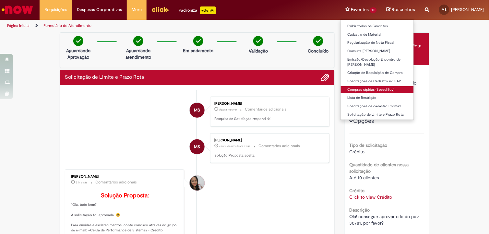 This screenshot has height=234, width=489. What do you see at coordinates (17, 10) in the screenshot?
I see `img: ServiceNow` at bounding box center [17, 10].